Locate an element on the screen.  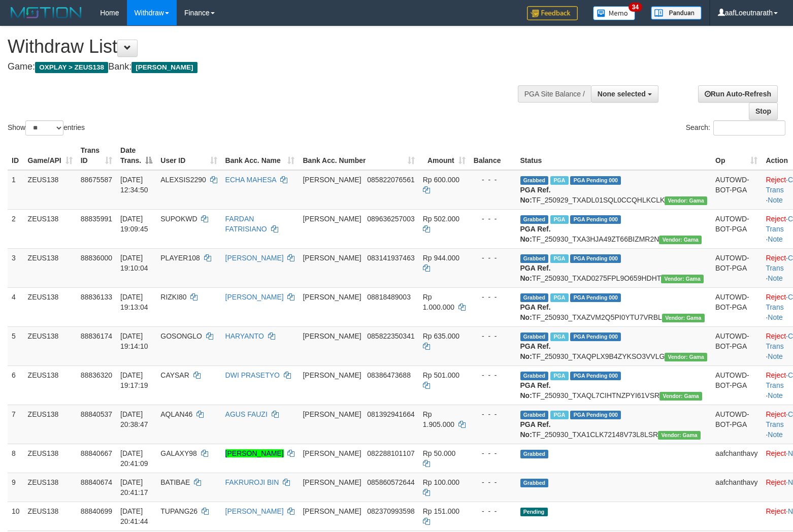
th: Trans ID: activate to sort column ascending is located at coordinates (96, 156).